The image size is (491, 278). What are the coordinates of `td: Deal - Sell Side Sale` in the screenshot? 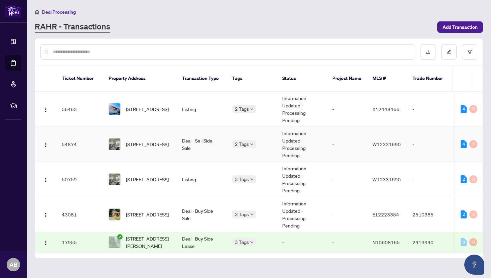 It's located at (202, 144).